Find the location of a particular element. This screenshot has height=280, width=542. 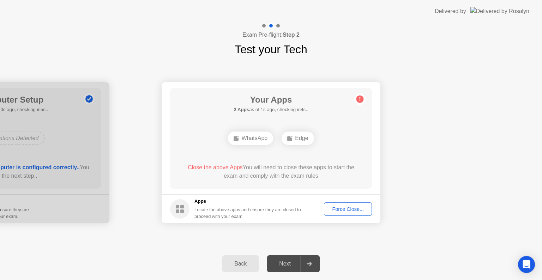

div: Back is located at coordinates (240, 264).